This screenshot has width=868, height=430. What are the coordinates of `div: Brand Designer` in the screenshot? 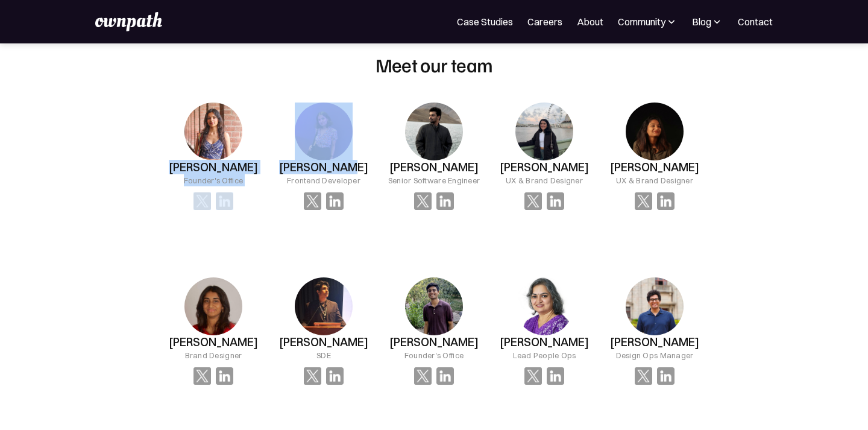 It's located at (213, 355).